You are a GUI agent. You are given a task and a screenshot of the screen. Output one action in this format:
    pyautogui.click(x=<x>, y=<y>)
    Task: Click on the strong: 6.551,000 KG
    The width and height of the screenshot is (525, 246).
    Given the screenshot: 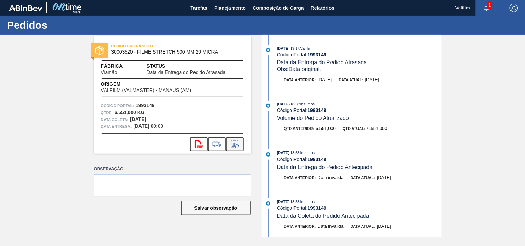 What is the action you would take?
    pyautogui.click(x=129, y=112)
    